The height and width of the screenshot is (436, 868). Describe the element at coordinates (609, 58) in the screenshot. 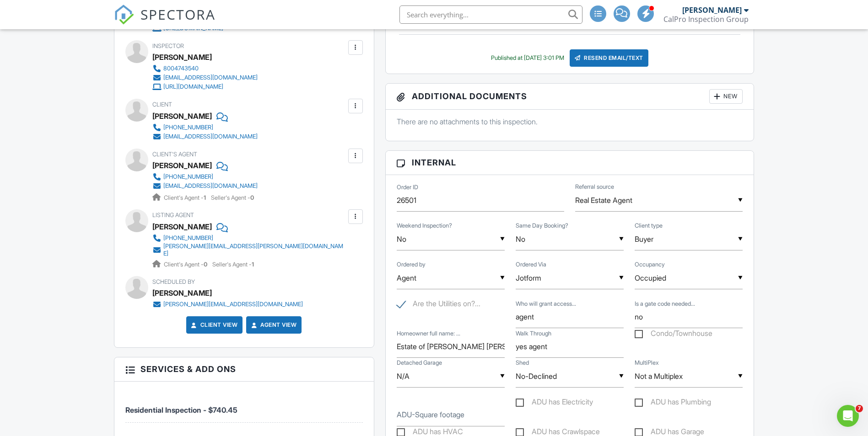

I see `div: Resend Email/Text` at that location.